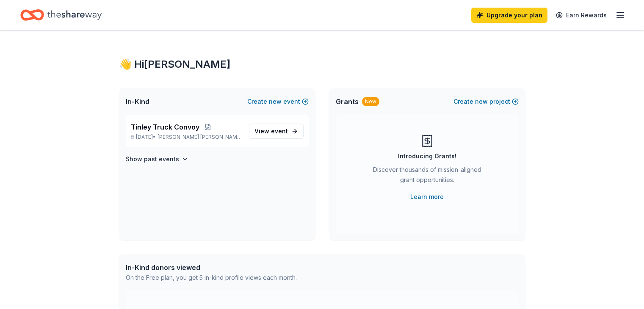  What do you see at coordinates (509, 15) in the screenshot?
I see `a: Upgrade your plan` at bounding box center [509, 15].